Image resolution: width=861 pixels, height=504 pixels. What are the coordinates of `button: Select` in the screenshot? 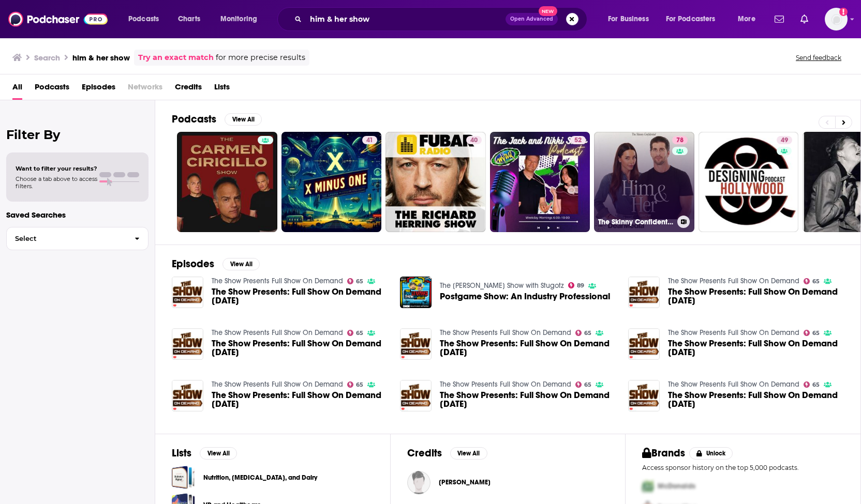 It's located at (77, 238).